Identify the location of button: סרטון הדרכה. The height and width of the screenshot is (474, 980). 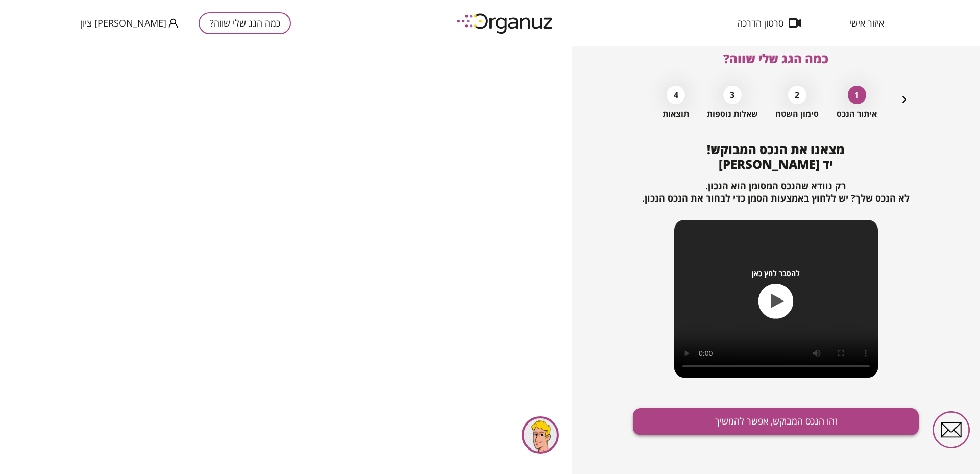
(769, 23).